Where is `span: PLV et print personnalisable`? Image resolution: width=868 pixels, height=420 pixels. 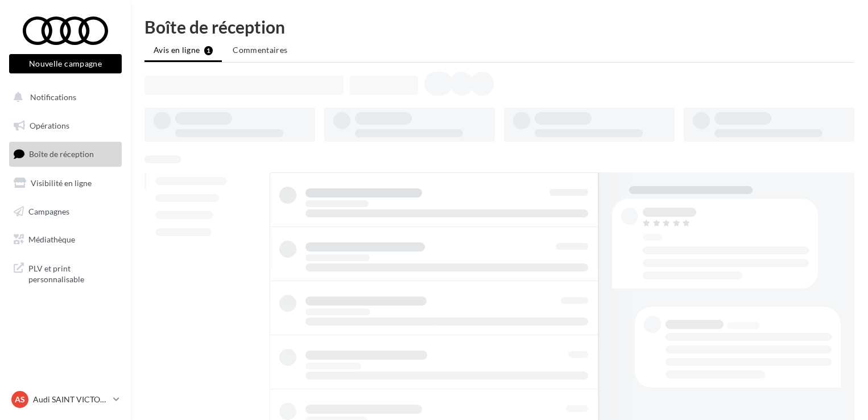
span: PLV et print personnalisable is located at coordinates (73, 273).